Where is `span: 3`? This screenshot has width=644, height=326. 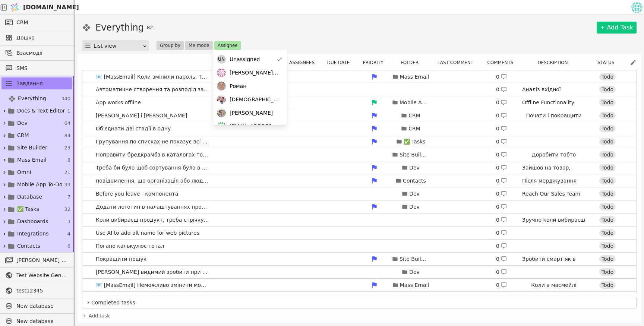
span: 3 is located at coordinates (69, 222).